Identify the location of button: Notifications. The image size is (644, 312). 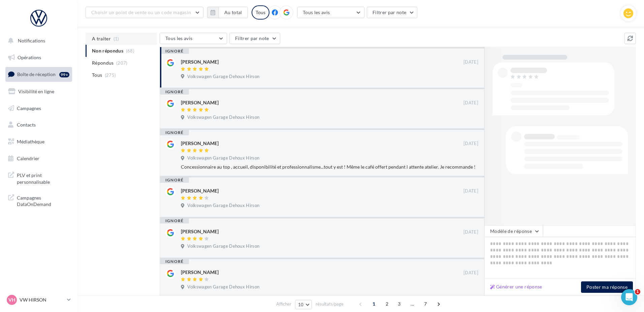
(37, 41).